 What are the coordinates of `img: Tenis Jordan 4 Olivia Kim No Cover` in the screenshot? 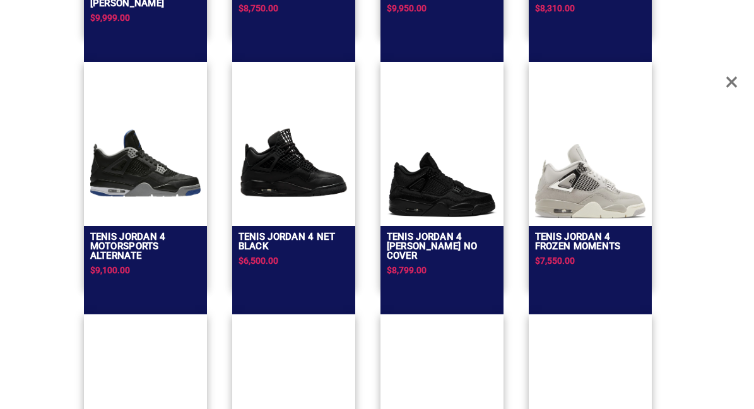 It's located at (442, 184).